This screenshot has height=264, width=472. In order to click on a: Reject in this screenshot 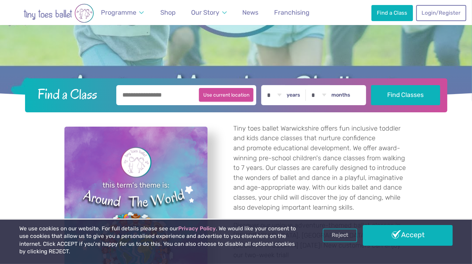, I will do `click(340, 235)`.